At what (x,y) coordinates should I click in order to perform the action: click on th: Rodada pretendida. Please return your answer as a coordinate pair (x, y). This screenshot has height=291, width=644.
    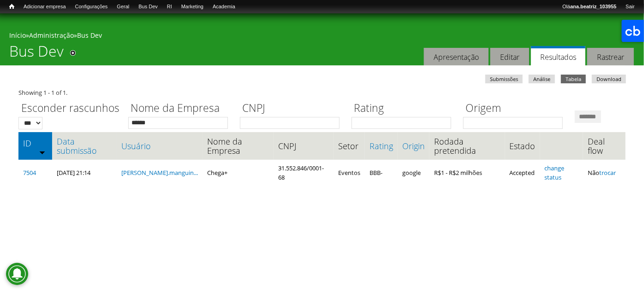
    Looking at the image, I should click on (467, 146).